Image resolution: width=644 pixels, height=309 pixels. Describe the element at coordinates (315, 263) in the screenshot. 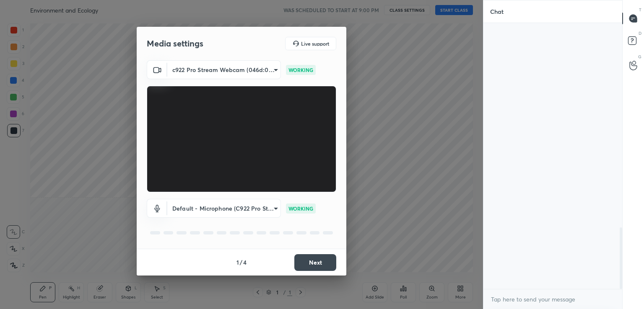

I see `button: Next` at that location.